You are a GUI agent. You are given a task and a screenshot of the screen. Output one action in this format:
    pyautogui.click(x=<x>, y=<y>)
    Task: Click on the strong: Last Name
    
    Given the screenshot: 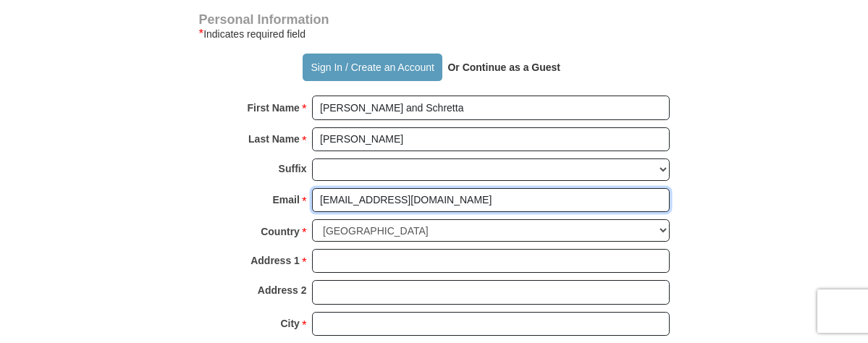 What is the action you would take?
    pyautogui.click(x=274, y=139)
    